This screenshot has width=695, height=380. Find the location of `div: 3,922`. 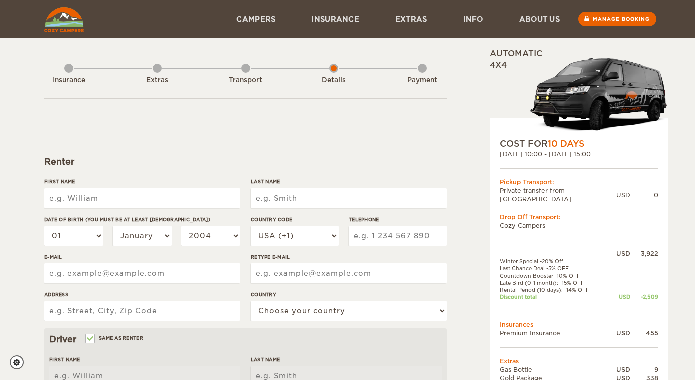

div: 3,922 is located at coordinates (644, 253).